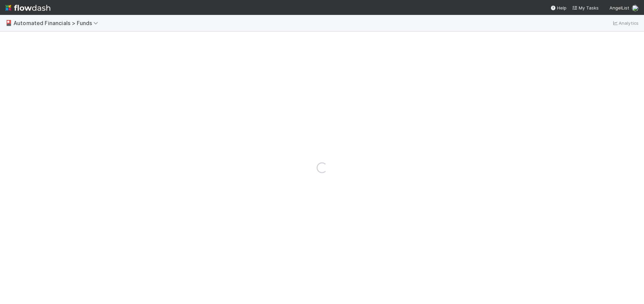 The width and height of the screenshot is (644, 304). I want to click on span: Automated Financials > Funds, so click(57, 23).